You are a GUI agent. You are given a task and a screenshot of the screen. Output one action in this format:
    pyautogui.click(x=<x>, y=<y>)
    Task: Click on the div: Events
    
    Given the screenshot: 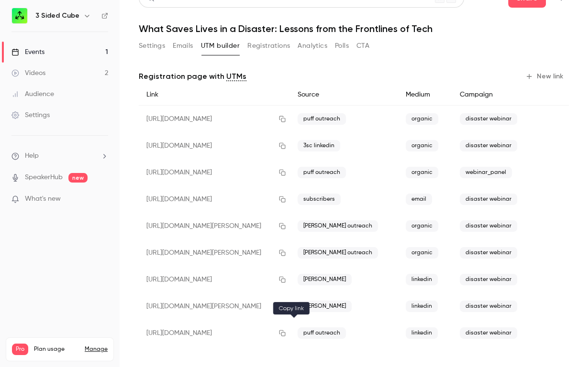 What is the action you would take?
    pyautogui.click(x=28, y=52)
    